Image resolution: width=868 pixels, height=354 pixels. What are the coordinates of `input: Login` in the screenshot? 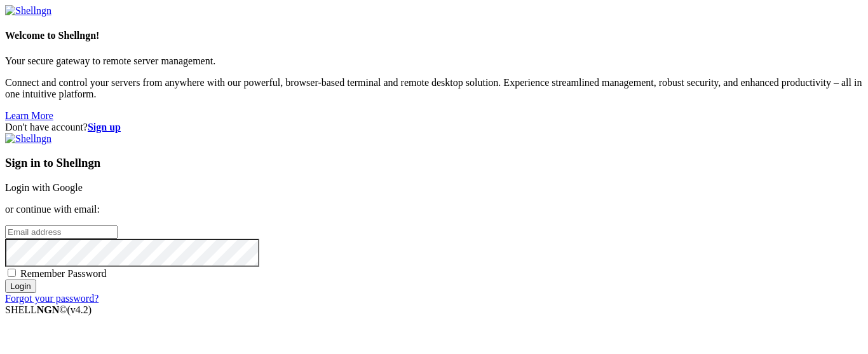 It's located at (20, 285).